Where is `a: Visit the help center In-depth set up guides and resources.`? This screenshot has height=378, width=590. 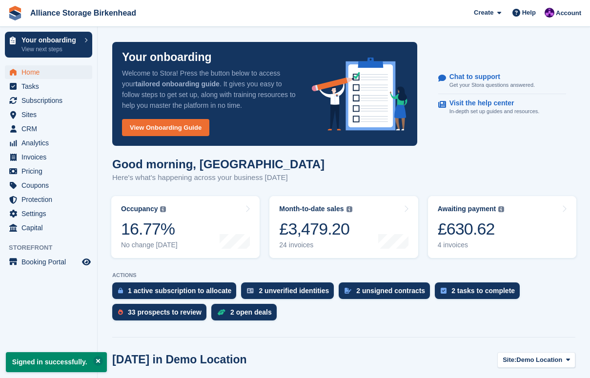 a: Visit the help center In-depth set up guides and resources. is located at coordinates (502, 107).